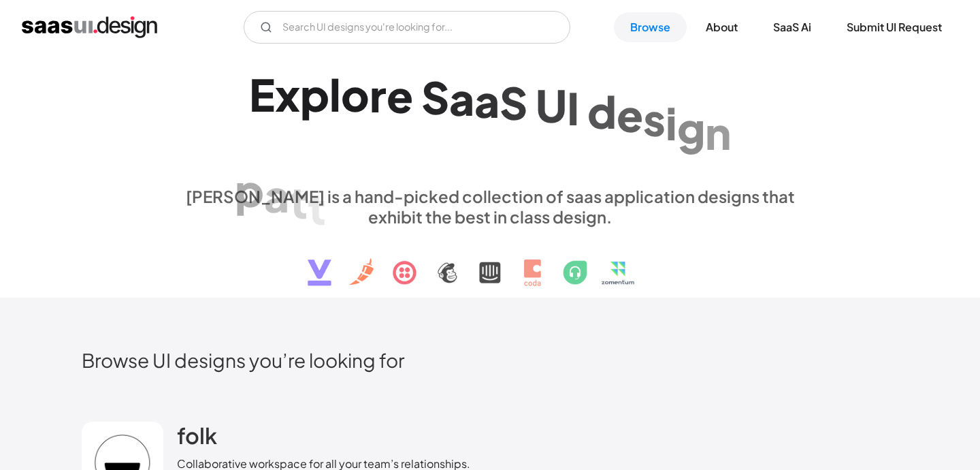 This screenshot has width=980, height=470. What do you see at coordinates (89, 27) in the screenshot?
I see `a: home` at bounding box center [89, 27].